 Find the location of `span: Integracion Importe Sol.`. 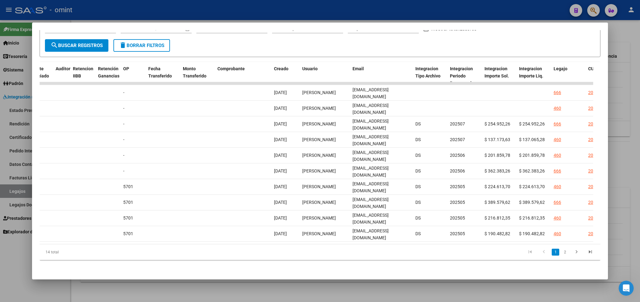

span: Integracion Importe Sol. is located at coordinates (496, 72).